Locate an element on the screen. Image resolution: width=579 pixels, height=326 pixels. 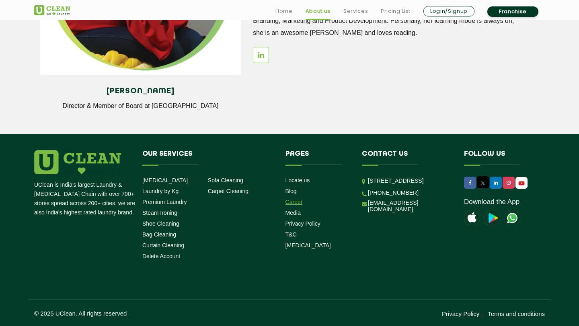
h4: Our Services is located at coordinates (208, 158).